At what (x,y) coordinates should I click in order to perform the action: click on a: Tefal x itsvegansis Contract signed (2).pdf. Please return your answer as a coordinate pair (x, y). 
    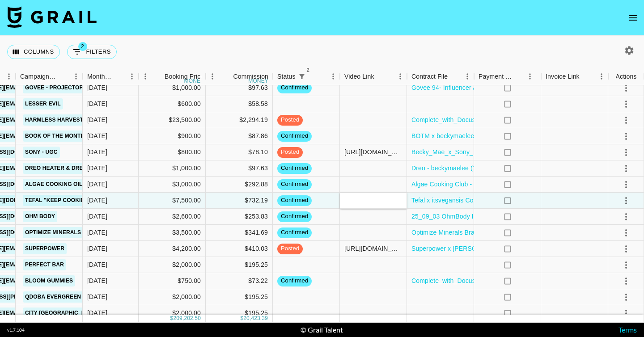
    Looking at the image, I should click on (471, 200).